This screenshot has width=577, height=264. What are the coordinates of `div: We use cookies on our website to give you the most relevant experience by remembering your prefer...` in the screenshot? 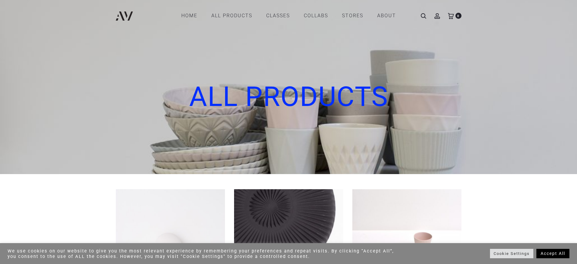 It's located at (204, 254).